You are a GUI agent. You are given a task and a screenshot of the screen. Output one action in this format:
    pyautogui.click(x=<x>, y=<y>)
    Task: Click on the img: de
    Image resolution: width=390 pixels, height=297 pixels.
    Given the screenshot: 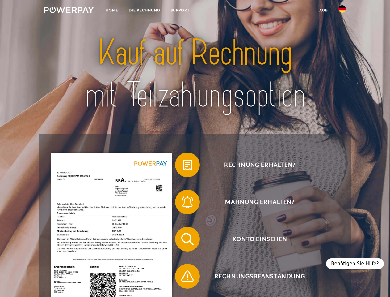 What is the action you would take?
    pyautogui.click(x=342, y=9)
    